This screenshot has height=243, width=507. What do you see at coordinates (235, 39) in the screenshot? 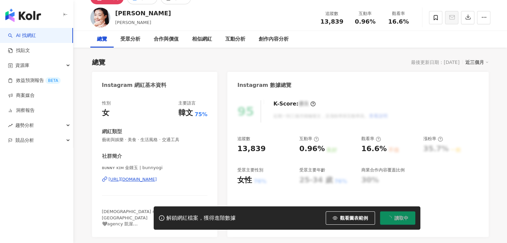
I see `div: 互動分析` at bounding box center [235, 39].